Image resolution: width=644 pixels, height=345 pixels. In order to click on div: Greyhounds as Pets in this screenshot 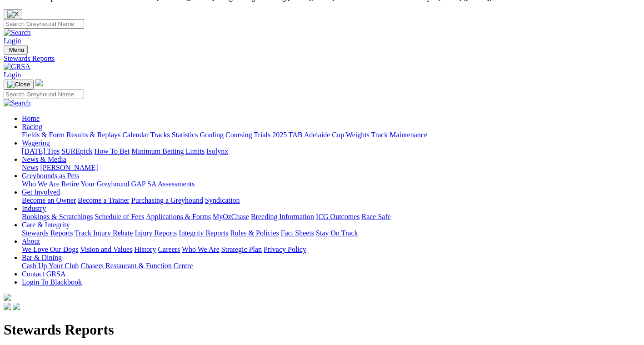, I will do `click(331, 184)`.